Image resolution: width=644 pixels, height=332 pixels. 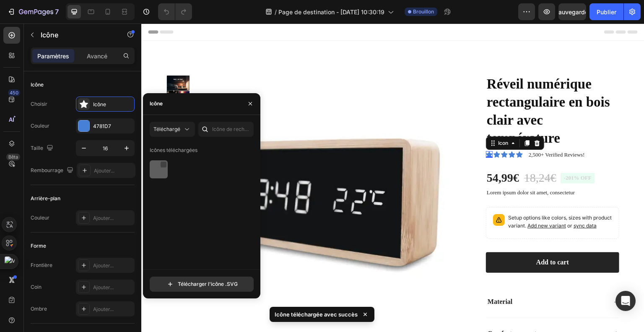 What do you see at coordinates (174, 150) in the screenshot?
I see `font: Icônes téléchargées` at bounding box center [174, 150].